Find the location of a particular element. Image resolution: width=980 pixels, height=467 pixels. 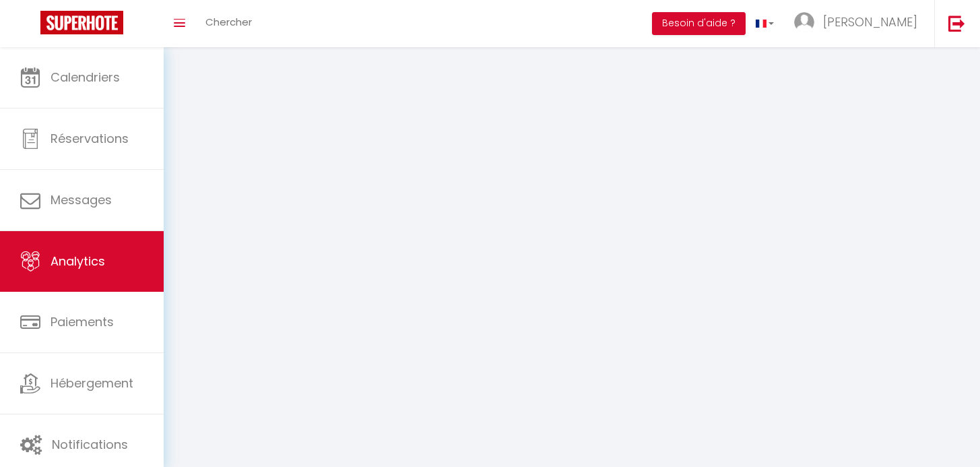

span: Calendriers is located at coordinates (85, 77).